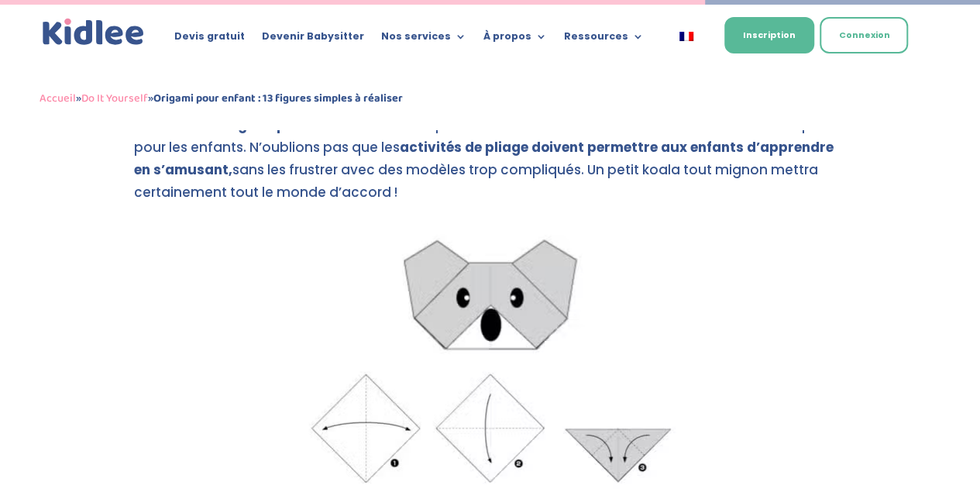 This screenshot has height=489, width=980. What do you see at coordinates (490, 165) in the screenshot?
I see `p: Ce tutoriel d’ est très simple à réaliser et constitue une excellente activité de départ pour les...` at bounding box center [490, 165].